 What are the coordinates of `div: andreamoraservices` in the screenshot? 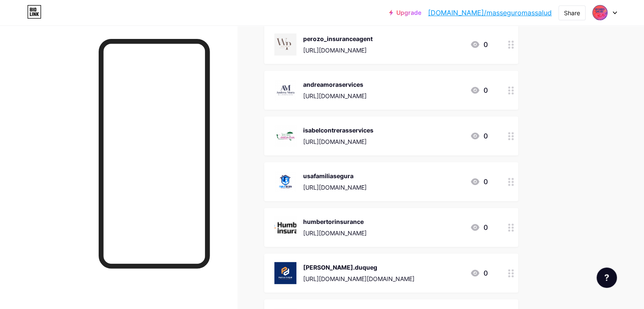 It's located at (335, 85).